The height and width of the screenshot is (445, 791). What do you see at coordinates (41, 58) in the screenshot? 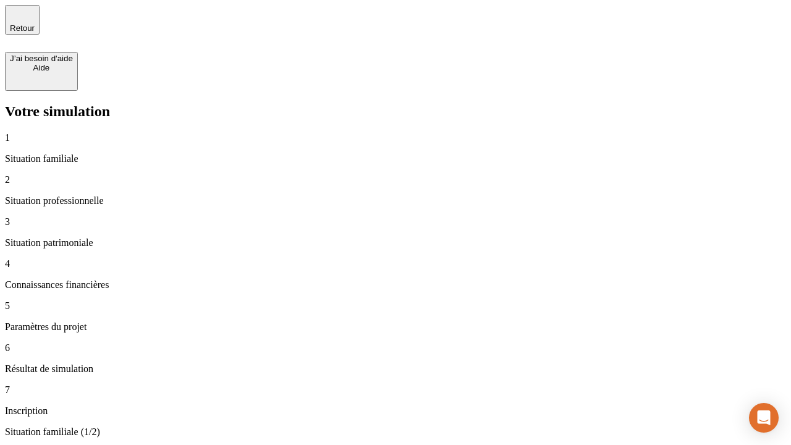
I see `div: J’ai besoin d'aide` at bounding box center [41, 58].